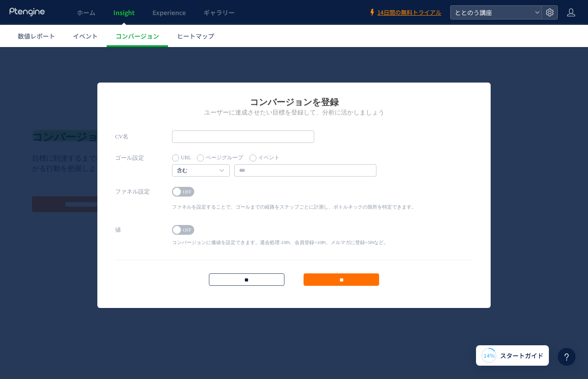  Describe the element at coordinates (124, 13) in the screenshot. I see `span: Insight` at that location.